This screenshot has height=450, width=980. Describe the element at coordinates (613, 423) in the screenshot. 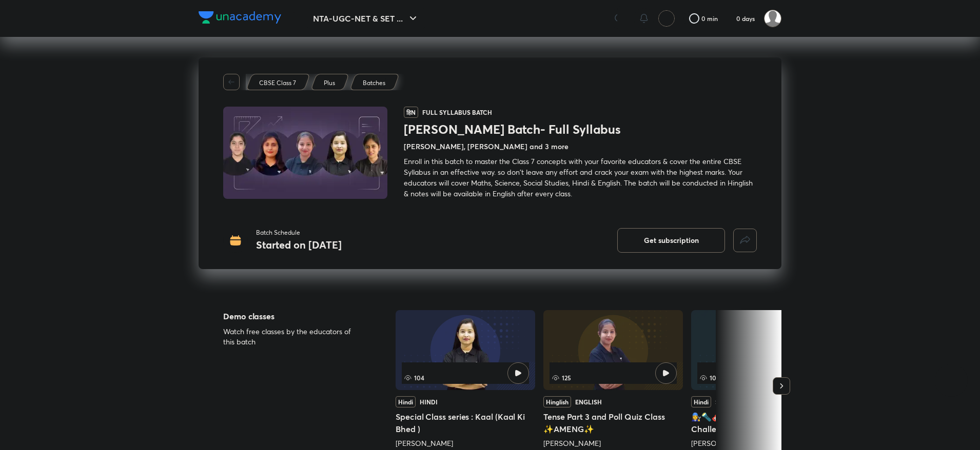

I see `h5: Tense Part 3 and Poll Quiz Class ✨AMENG✨` at that location.